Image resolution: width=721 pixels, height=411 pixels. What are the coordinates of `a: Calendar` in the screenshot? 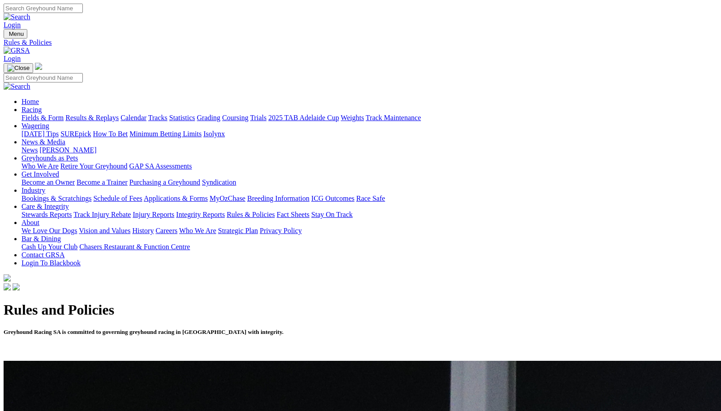 It's located at (134, 117).